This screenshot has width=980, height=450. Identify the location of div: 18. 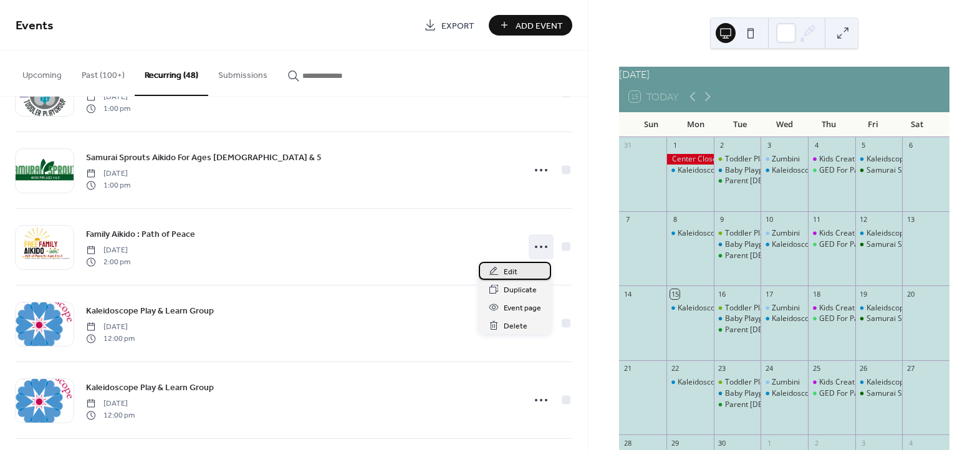
(816, 294).